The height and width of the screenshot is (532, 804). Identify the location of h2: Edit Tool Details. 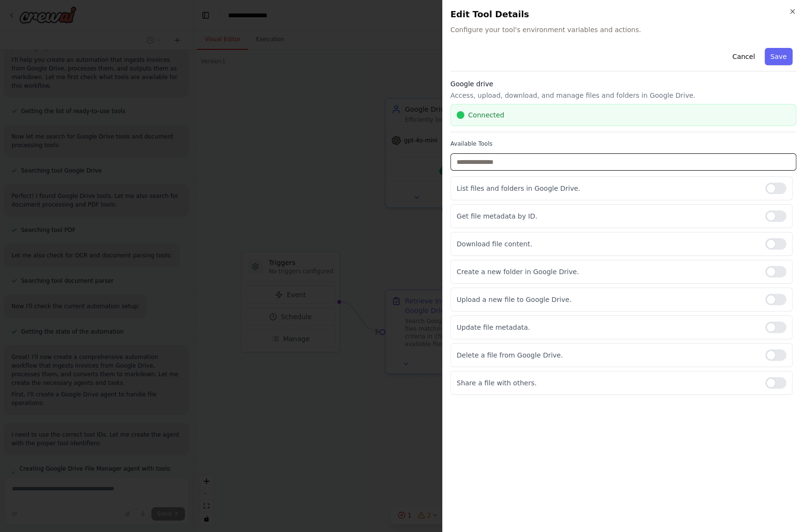
(624, 14).